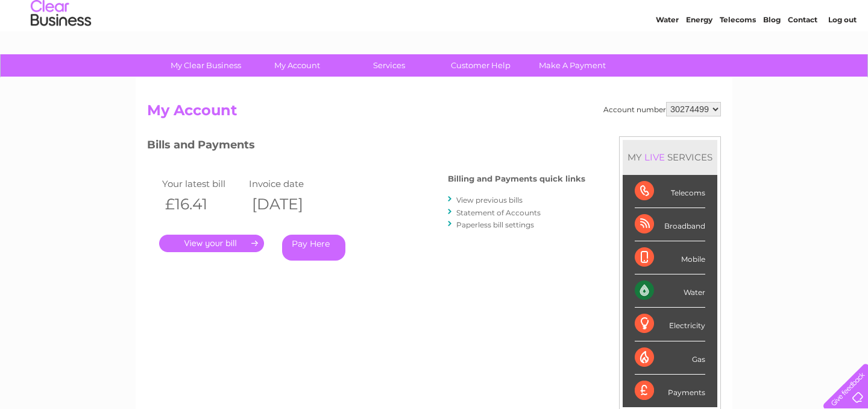 The width and height of the screenshot is (868, 409). What do you see at coordinates (670, 225) in the screenshot?
I see `div: Broadband` at bounding box center [670, 225].